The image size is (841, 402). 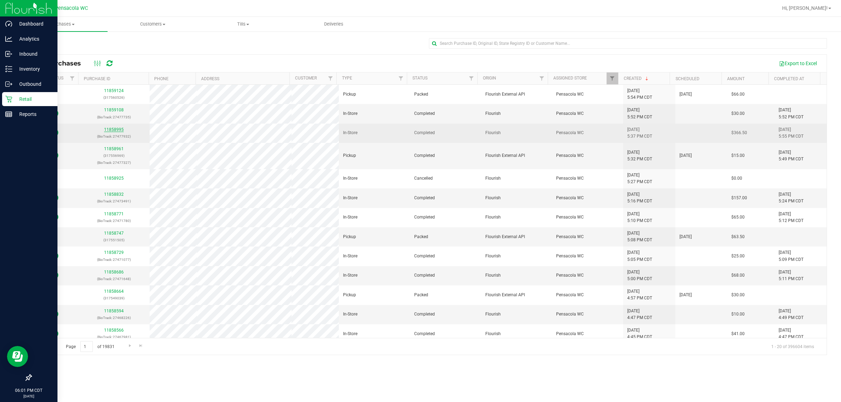 I want to click on a: Address, so click(x=210, y=79).